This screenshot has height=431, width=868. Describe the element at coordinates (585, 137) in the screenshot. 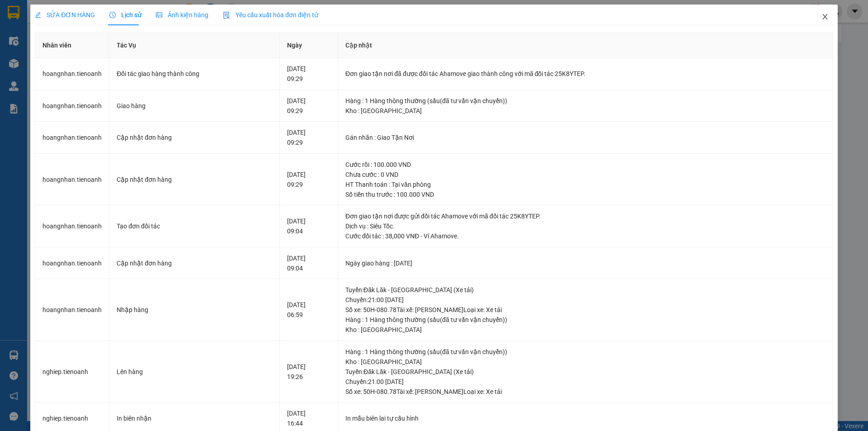

I see `div: Gán nhãn : Giao Tận Nơi` at that location.